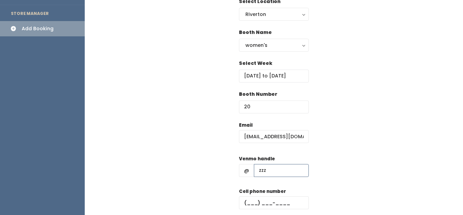 Image resolution: width=463 pixels, height=215 pixels. Describe the element at coordinates (274, 76) in the screenshot. I see `input: Select week` at that location.